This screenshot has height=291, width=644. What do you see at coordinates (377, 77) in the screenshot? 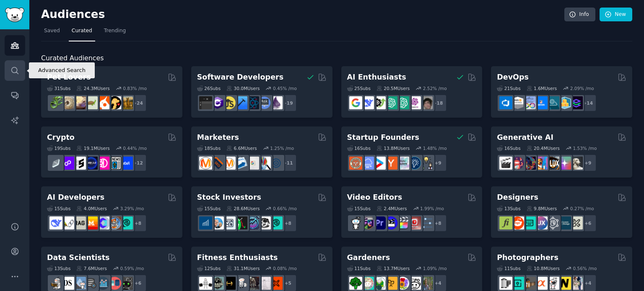
I see `h2: AI Enthusiasts` at bounding box center [377, 77].